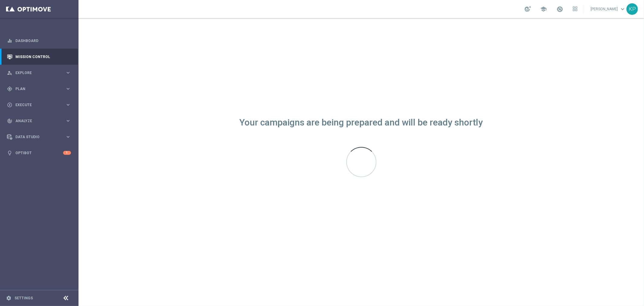 The width and height of the screenshot is (644, 306). I want to click on a: Optibot, so click(39, 153).